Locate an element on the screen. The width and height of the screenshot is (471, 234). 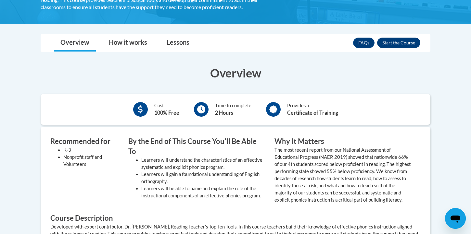
h3: Why It Matters is located at coordinates (342, 142).